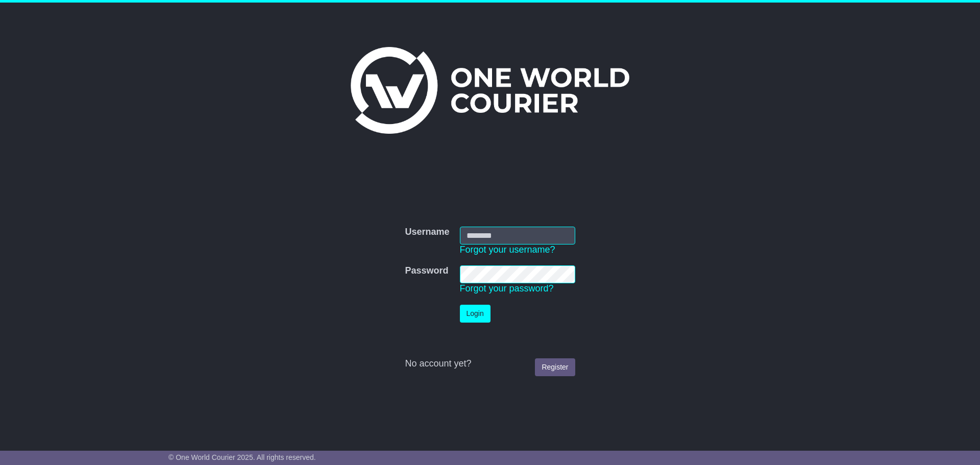  I want to click on div: No account yet?, so click(489, 364).